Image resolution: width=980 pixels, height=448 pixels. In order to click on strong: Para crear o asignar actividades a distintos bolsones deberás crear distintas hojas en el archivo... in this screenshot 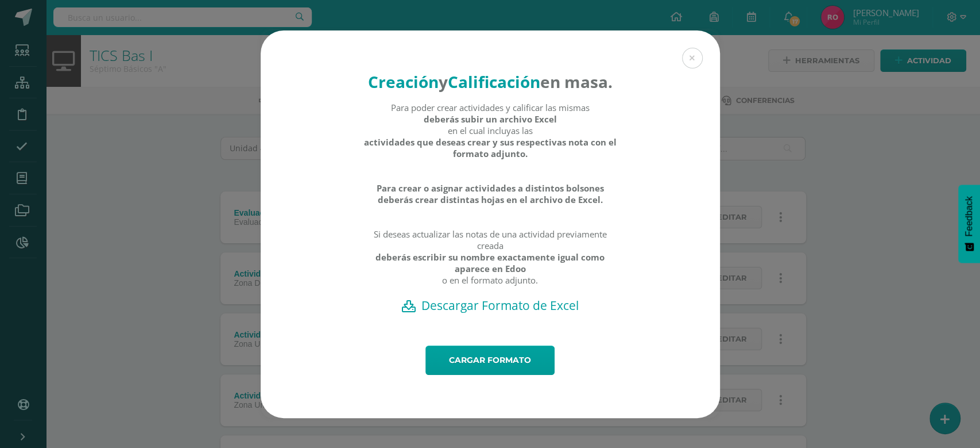, I will do `click(490, 194)`.